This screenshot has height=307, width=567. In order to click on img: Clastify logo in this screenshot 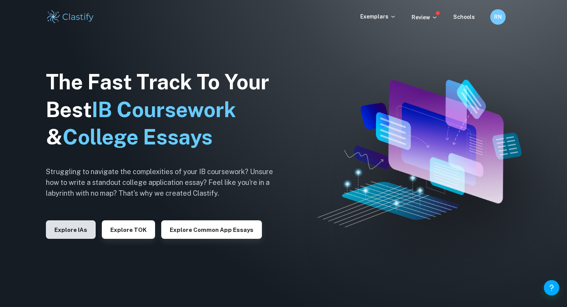, I will do `click(70, 17)`.